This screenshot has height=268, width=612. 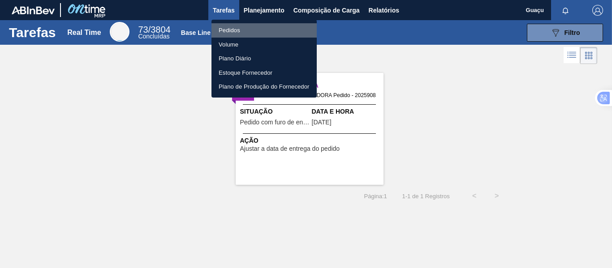 What do you see at coordinates (264, 45) in the screenshot?
I see `a: Volume` at bounding box center [264, 45].